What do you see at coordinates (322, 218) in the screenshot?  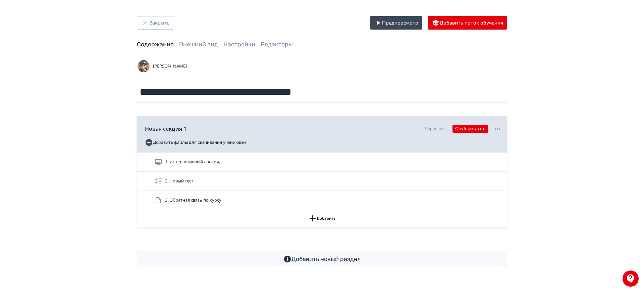 I see `button: Добавить` at bounding box center [322, 218].